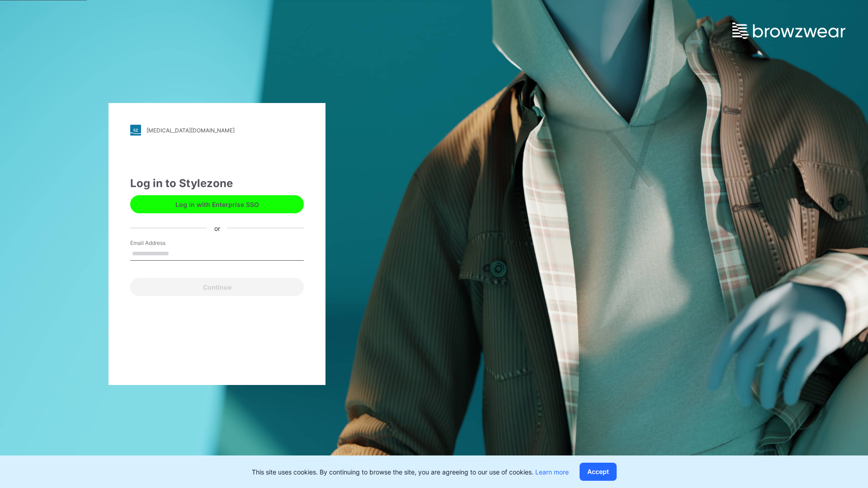 This screenshot has height=488, width=868. What do you see at coordinates (217, 183) in the screenshot?
I see `div: Log in to Stylezone` at bounding box center [217, 183].